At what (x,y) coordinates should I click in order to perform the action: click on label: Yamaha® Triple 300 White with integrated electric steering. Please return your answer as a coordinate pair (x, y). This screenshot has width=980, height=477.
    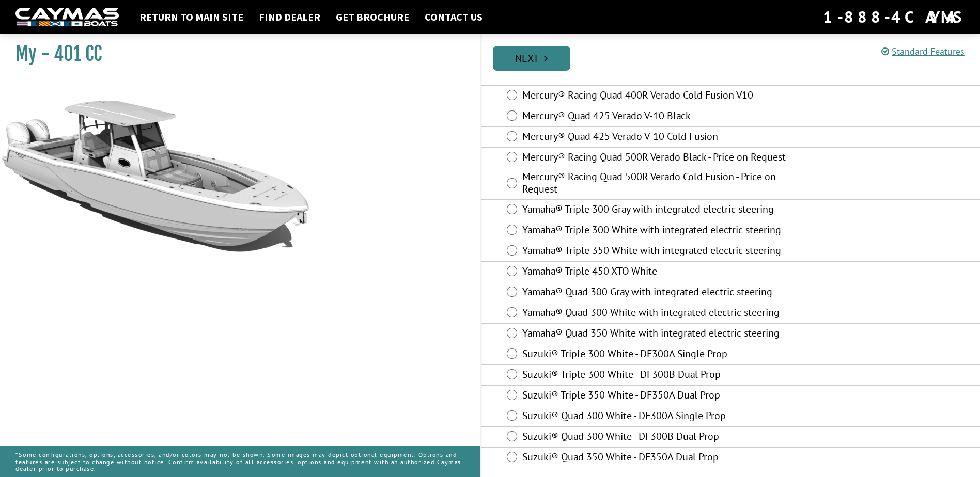
    Looking at the image, I should click on (660, 231).